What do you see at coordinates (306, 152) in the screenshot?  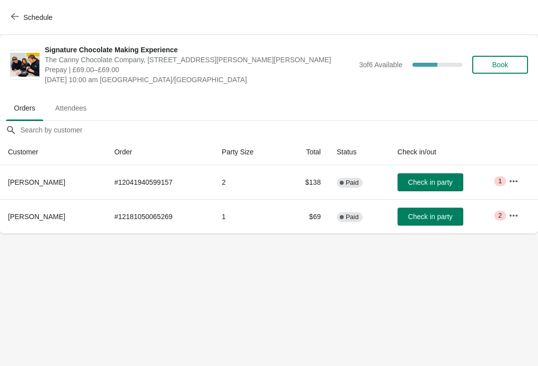 I see `th: Total` at bounding box center [306, 152].